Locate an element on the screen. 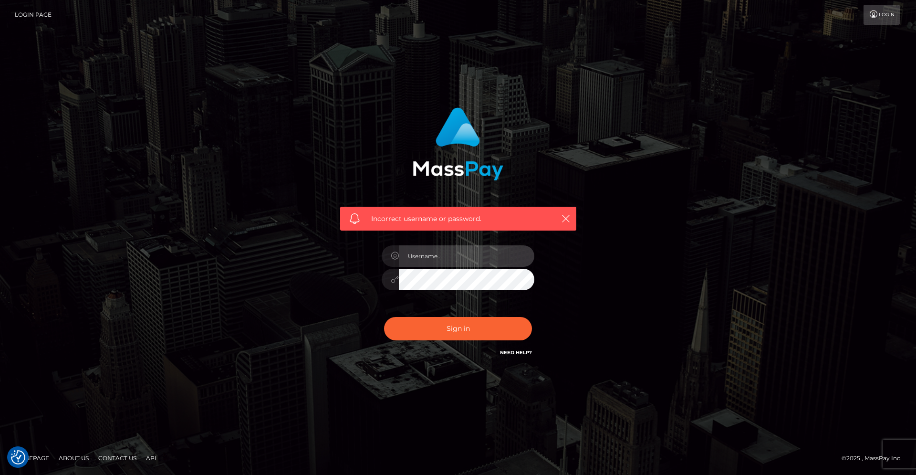  div: © 2025 , MassPay Inc. is located at coordinates (875, 458).